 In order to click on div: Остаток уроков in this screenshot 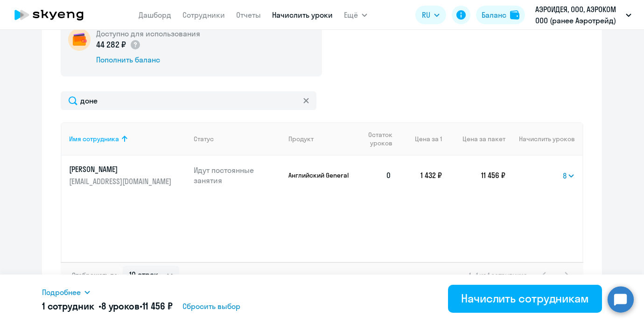, I will do `click(379, 139)`.